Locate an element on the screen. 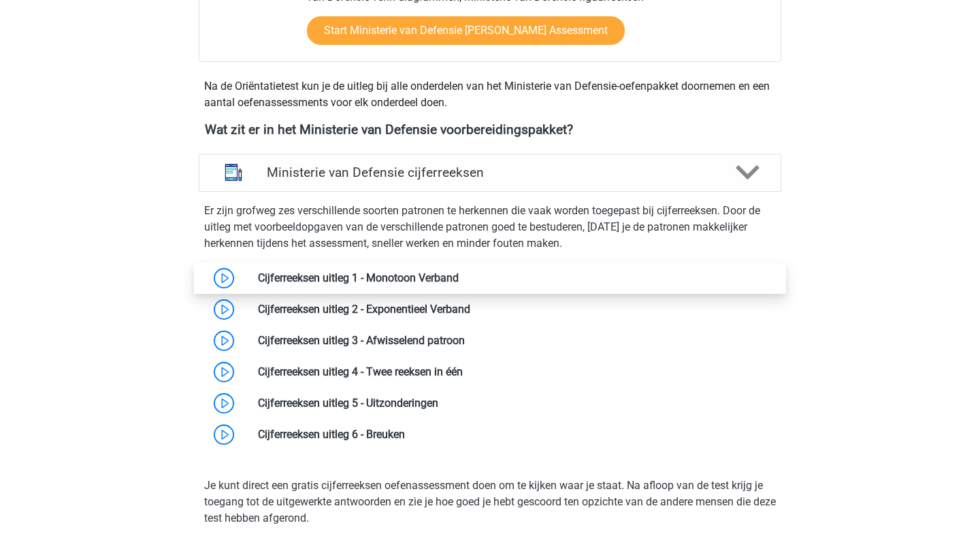 This screenshot has width=980, height=536. p: Er zijn grofweg zes verschillende soorten patronen te herkennen die vaak worden toegepast bij cij... is located at coordinates (490, 228).